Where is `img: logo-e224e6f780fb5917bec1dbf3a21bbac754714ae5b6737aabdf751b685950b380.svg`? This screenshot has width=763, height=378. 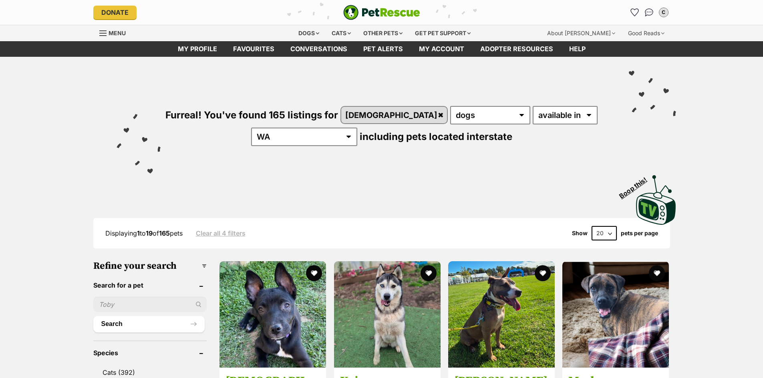 img: logo-e224e6f780fb5917bec1dbf3a21bbac754714ae5b6737aabdf751b685950b380.svg is located at coordinates (382, 12).